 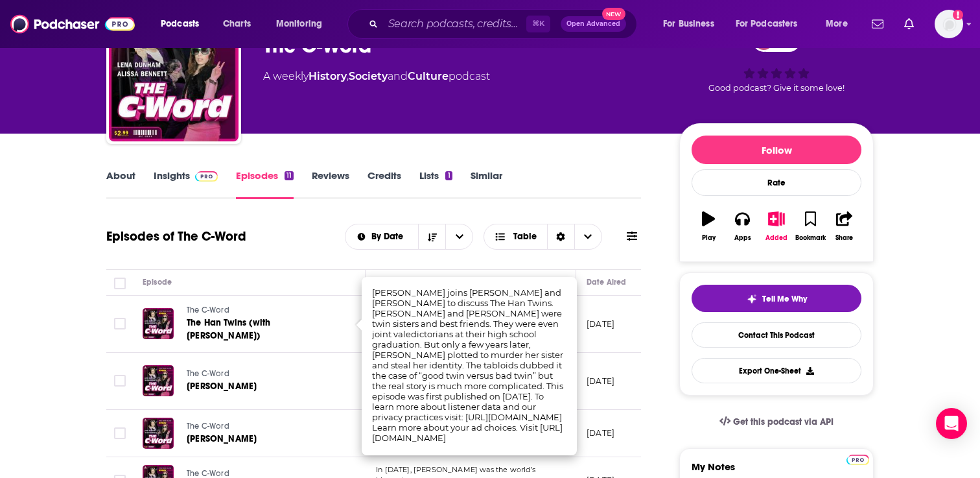 I want to click on a: Lists1, so click(x=436, y=185).